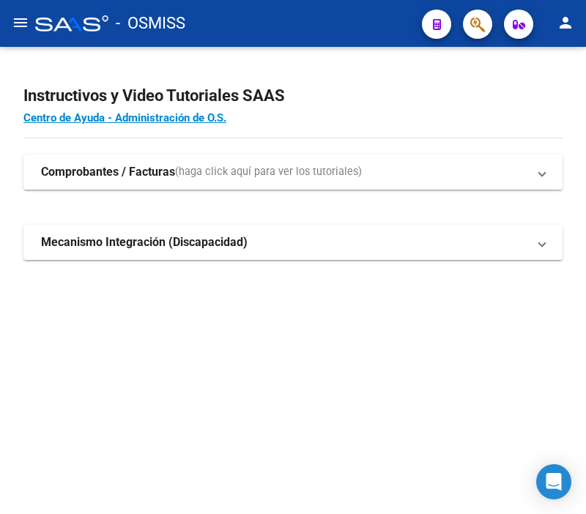 This screenshot has height=514, width=586. Describe the element at coordinates (144, 242) in the screenshot. I see `strong: Mecanismo Integración (Discapacidad)` at that location.